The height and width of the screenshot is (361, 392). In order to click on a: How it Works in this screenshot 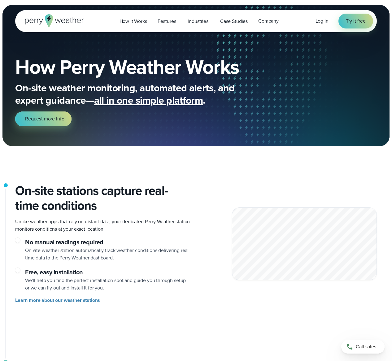, I will do `click(133, 21)`.